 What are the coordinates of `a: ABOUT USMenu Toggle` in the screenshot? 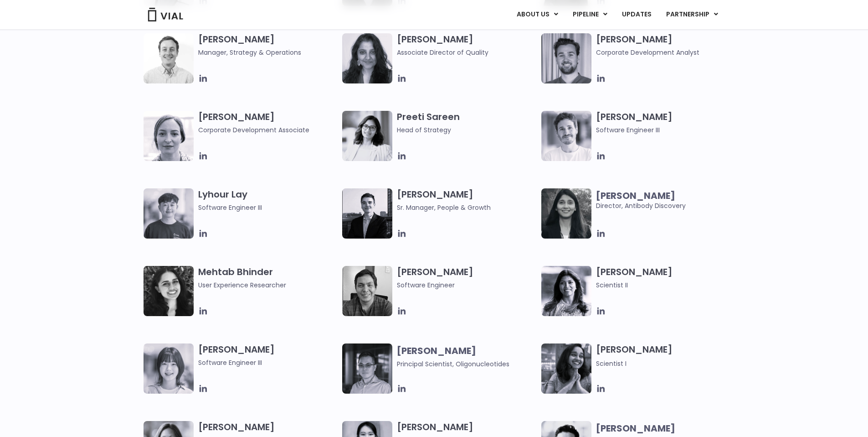 It's located at (537, 14).